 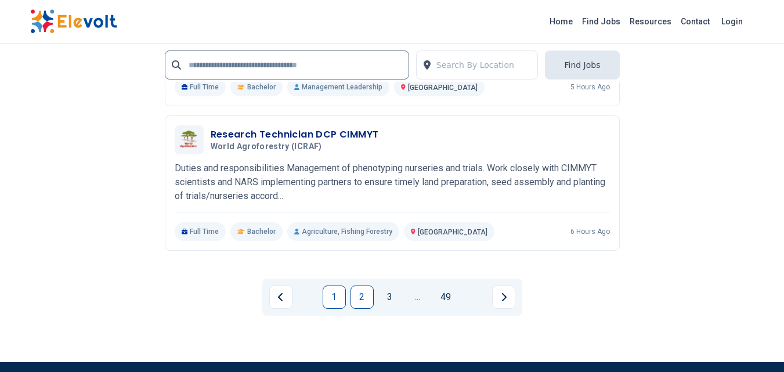 What do you see at coordinates (338, 87) in the screenshot?
I see `p: Management Leadership` at bounding box center [338, 87].